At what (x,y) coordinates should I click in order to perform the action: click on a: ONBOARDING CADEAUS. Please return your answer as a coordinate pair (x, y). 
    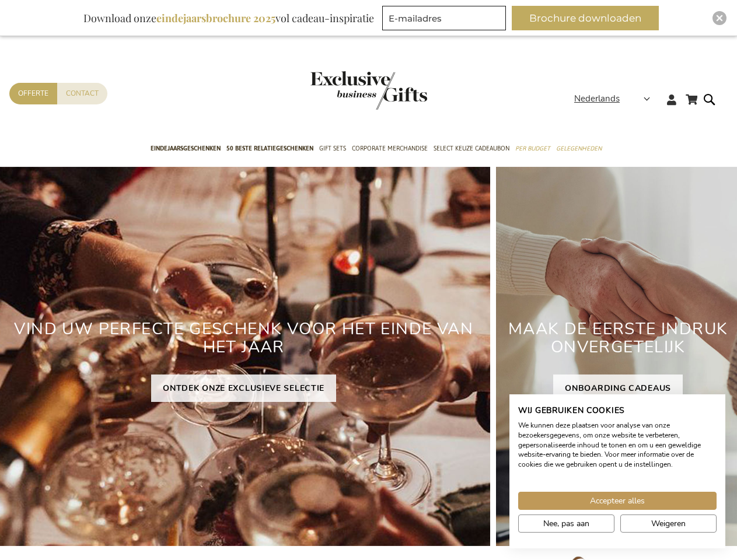
    Looking at the image, I should click on (618, 388).